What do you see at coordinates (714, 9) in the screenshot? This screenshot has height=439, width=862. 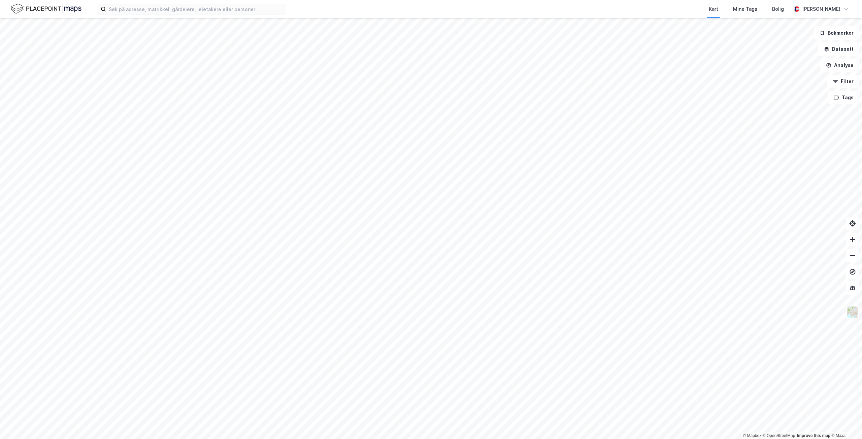 I see `div: Kart` at bounding box center [714, 9].